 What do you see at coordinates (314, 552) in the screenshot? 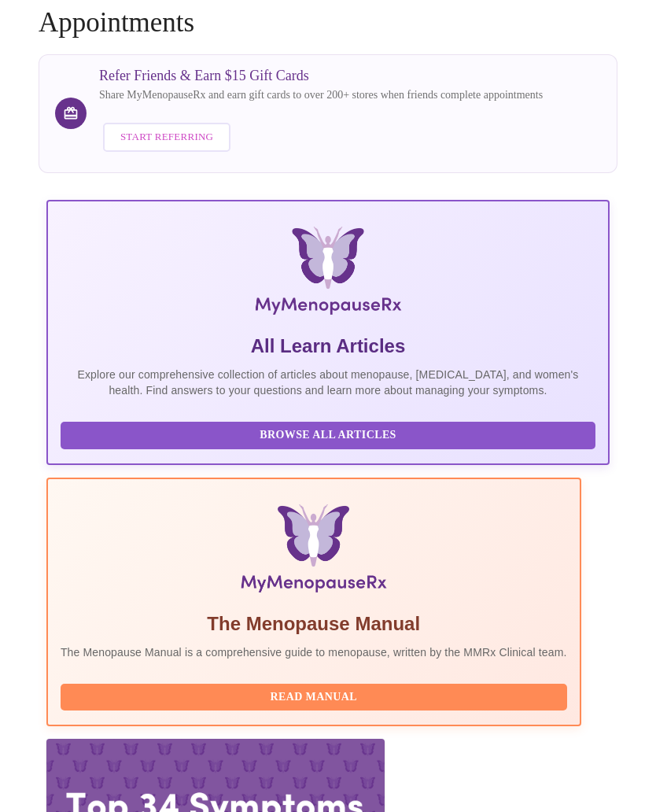
I see `img: Menopause Manual` at bounding box center [314, 552].